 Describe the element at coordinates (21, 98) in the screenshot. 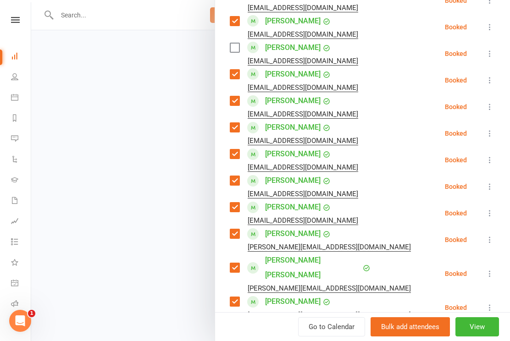

I see `a: Calendar` at that location.